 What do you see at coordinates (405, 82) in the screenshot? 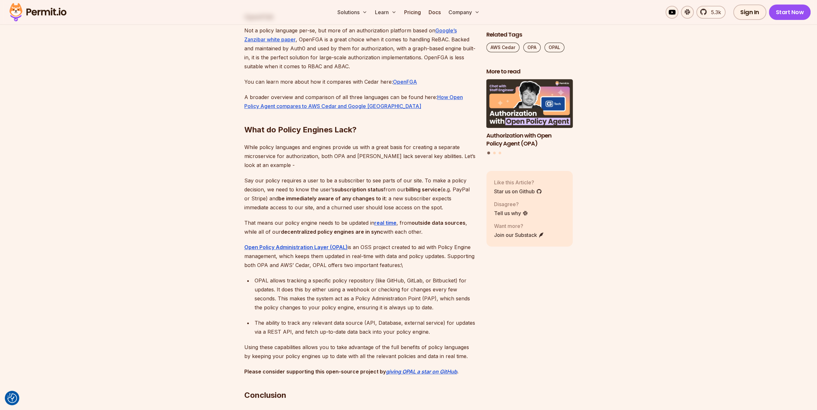
I see `a: OpenFGA` at bounding box center [405, 82].